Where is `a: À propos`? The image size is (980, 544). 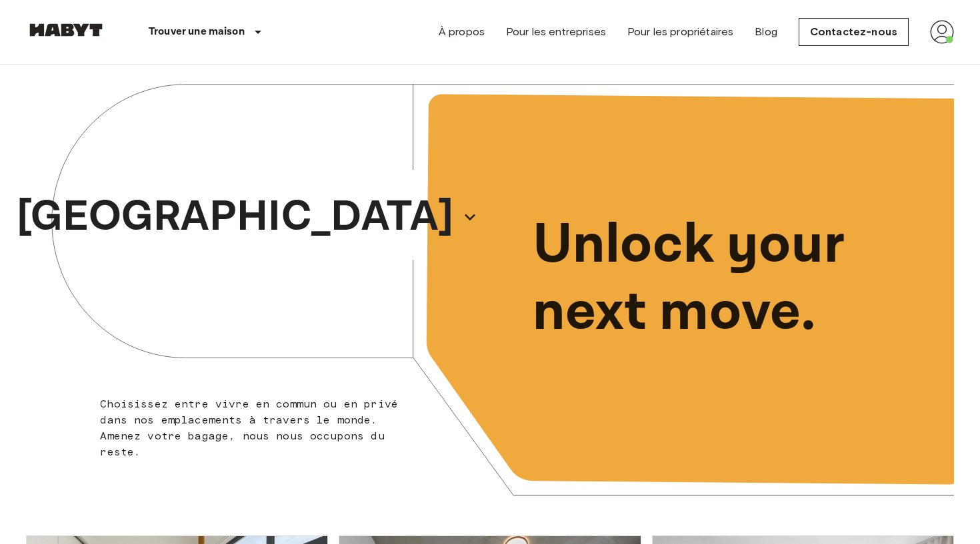 a: À propos is located at coordinates (461, 32).